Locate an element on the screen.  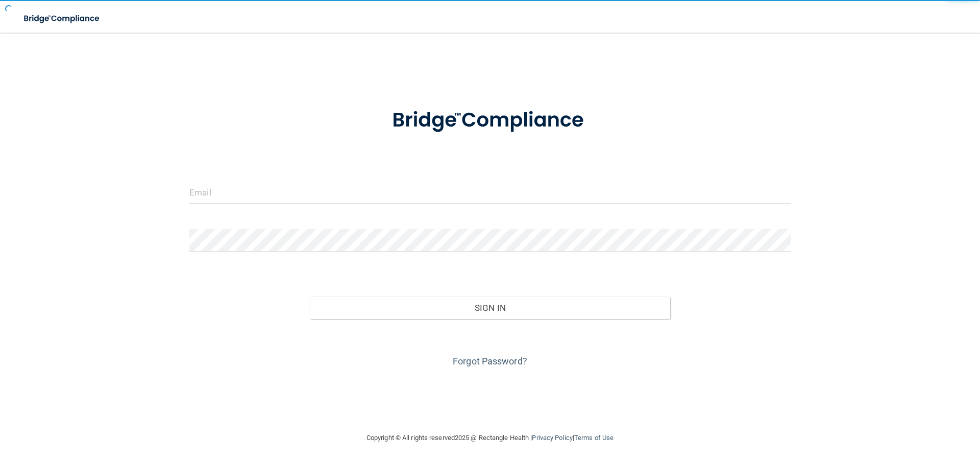
a: Forgot Password? is located at coordinates (490, 361).